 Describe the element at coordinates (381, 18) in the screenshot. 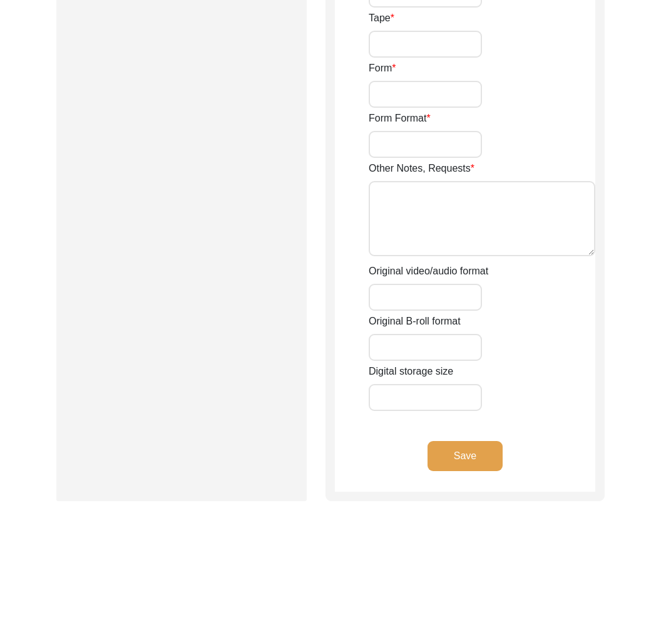

I see `label: Tape` at that location.